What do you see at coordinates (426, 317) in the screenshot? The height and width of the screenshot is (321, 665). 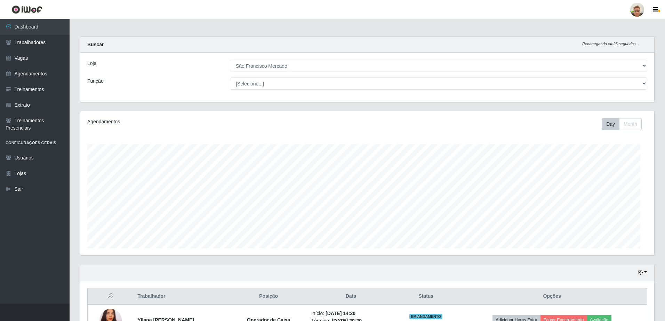 I see `span: EM ANDAMENTO` at bounding box center [426, 317].